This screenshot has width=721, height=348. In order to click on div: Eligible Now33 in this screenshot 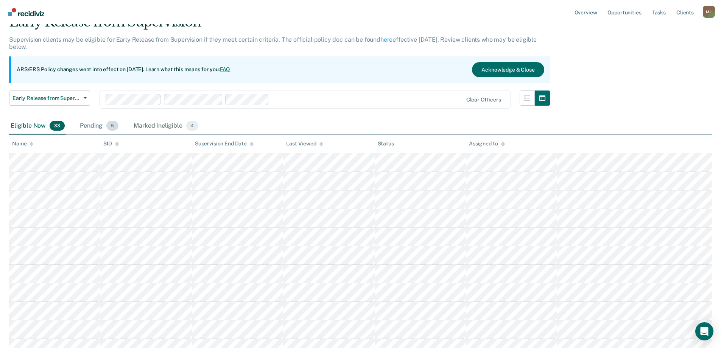, I will do `click(37, 126)`.